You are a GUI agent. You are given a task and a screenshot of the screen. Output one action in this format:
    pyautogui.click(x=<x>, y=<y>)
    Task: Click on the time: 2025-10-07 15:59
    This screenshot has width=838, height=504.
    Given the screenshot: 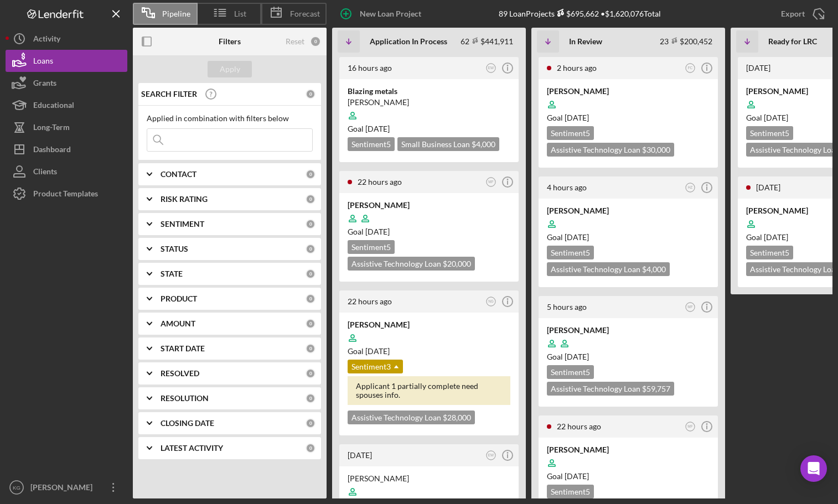 What is the action you would take?
    pyautogui.click(x=567, y=306)
    